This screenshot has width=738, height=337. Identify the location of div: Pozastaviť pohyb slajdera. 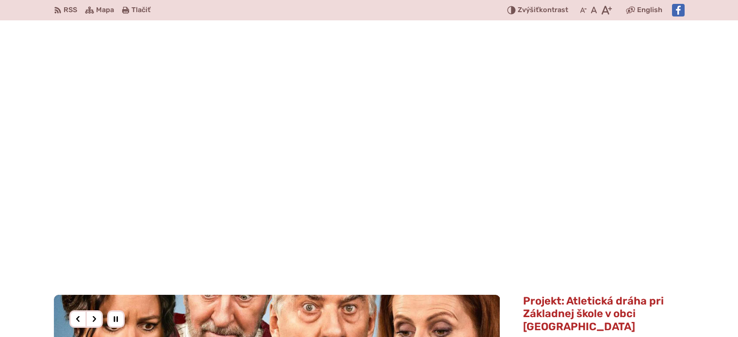
(116, 319).